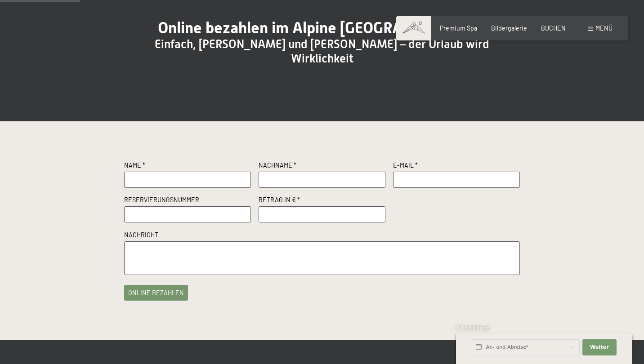 Image resolution: width=644 pixels, height=364 pixels. Describe the element at coordinates (604, 28) in the screenshot. I see `span: Menü` at that location.